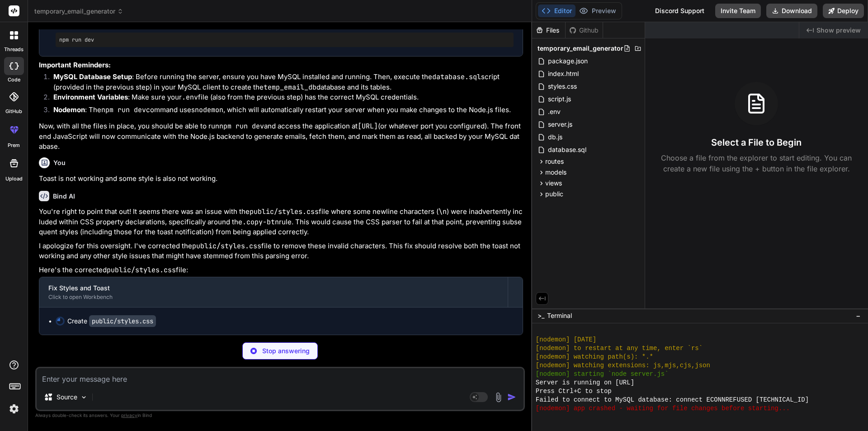 The image size is (868, 431). I want to click on span: Show preview, so click(838, 30).